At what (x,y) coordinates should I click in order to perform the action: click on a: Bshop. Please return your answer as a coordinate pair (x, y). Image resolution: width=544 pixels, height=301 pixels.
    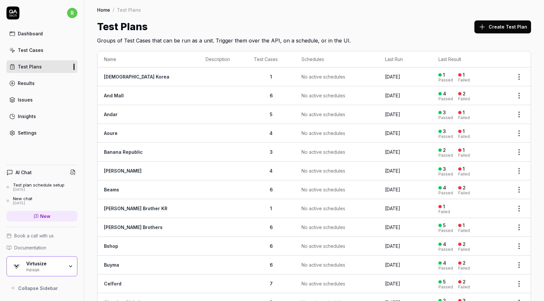
    Looking at the image, I should click on (111, 246).